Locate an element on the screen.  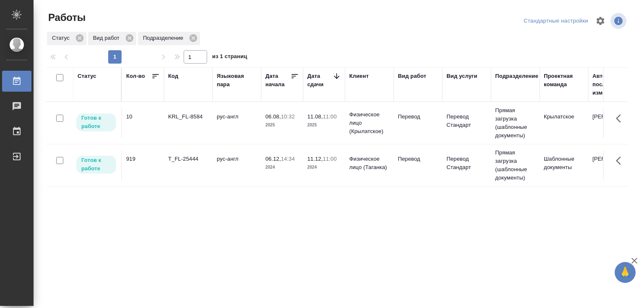
div: Код is located at coordinates (173, 76).